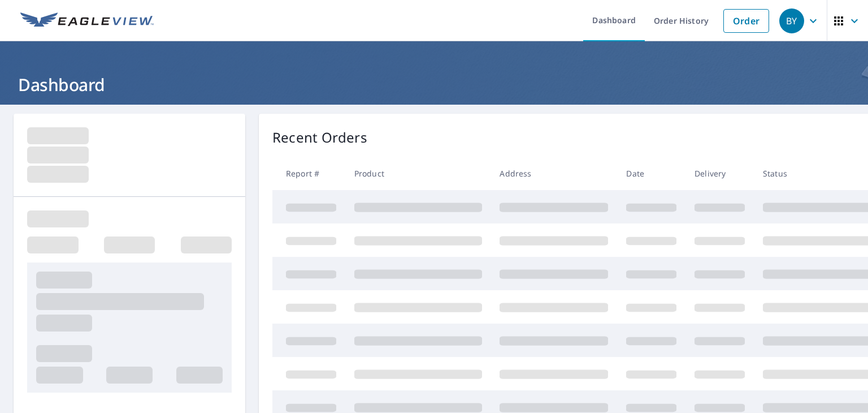 The width and height of the screenshot is (868, 413). What do you see at coordinates (434, 84) in the screenshot?
I see `h1: Dashboard` at bounding box center [434, 84].